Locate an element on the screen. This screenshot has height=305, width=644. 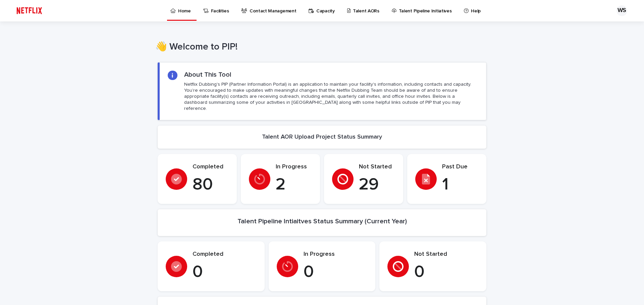
div: WS is located at coordinates (622, 11).